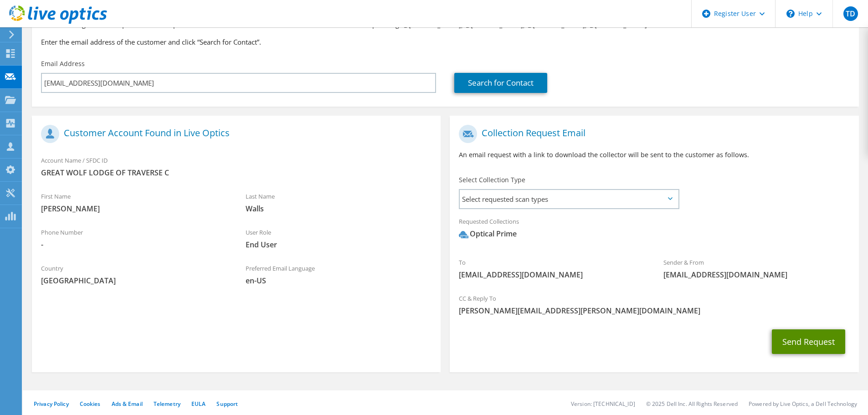 The image size is (868, 415). Describe the element at coordinates (236, 166) in the screenshot. I see `div: Account Name / SFDC ID` at that location.